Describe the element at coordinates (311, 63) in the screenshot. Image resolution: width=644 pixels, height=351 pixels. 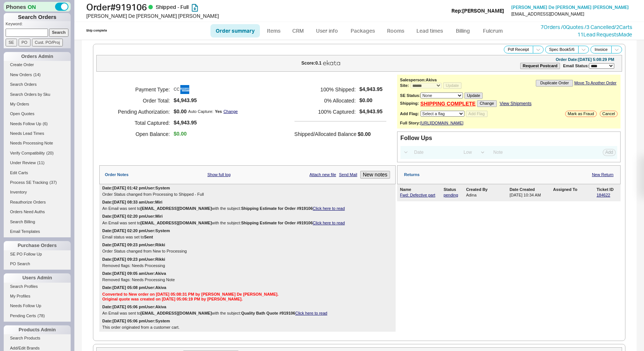
I see `div: Score: 0.1` at that location.